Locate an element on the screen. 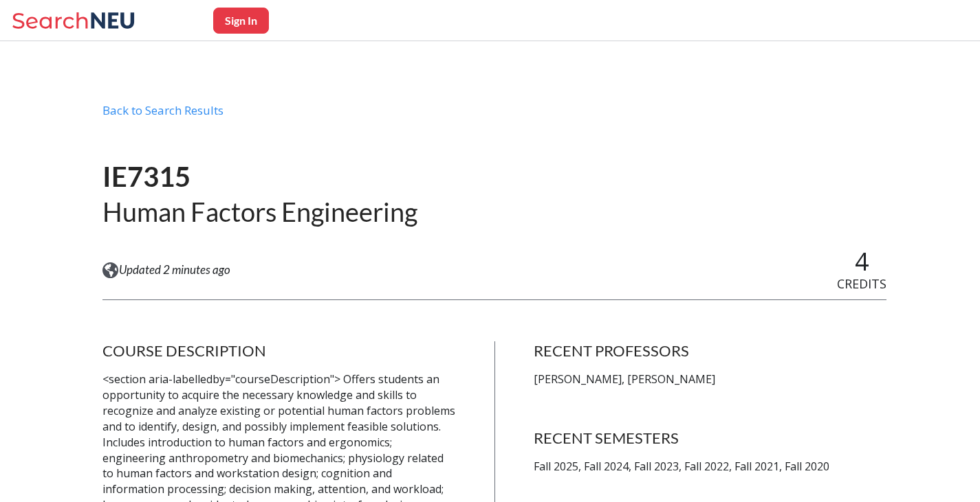 The image size is (980, 502). p: Fall 2025, Fall 2024, Fall 2023, Fall 2022, Fall 2021, Fall 2020 is located at coordinates (709, 467).